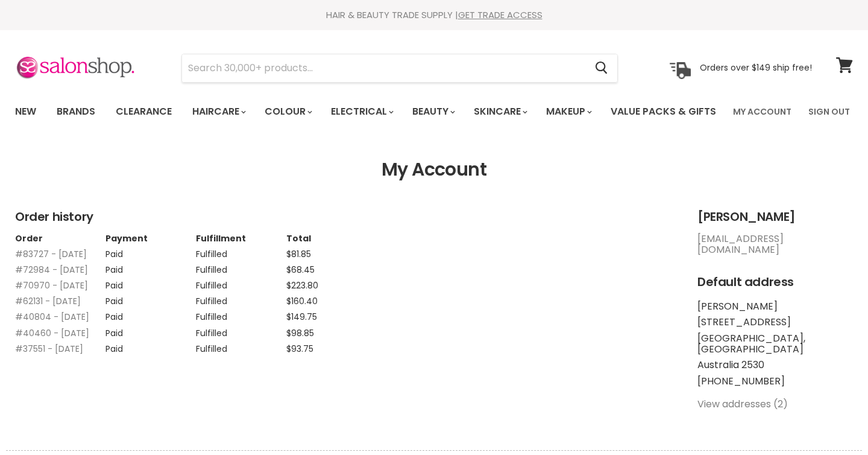 The image size is (868, 455). I want to click on a: Haircare, so click(218, 111).